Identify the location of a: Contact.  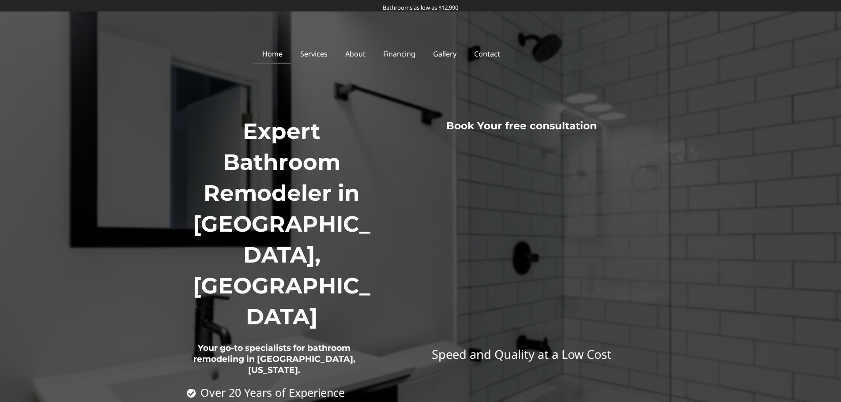
(487, 54).